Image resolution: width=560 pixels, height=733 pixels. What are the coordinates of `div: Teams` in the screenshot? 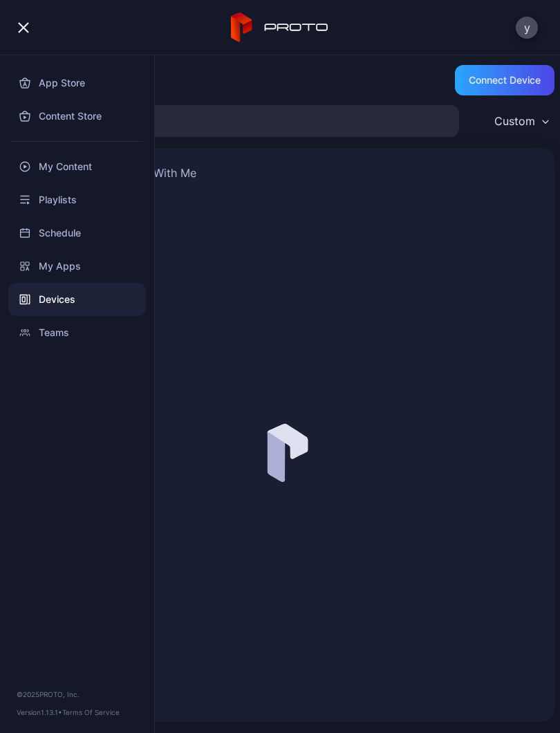 It's located at (76, 332).